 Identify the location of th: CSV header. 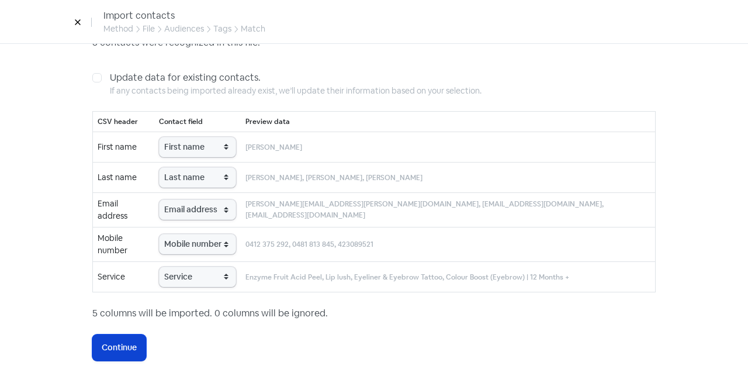
(123, 121).